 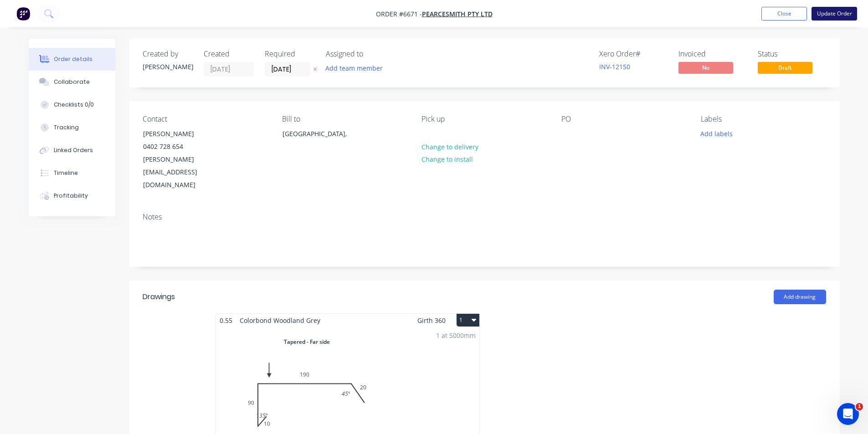 I want to click on span: Draft, so click(x=785, y=68).